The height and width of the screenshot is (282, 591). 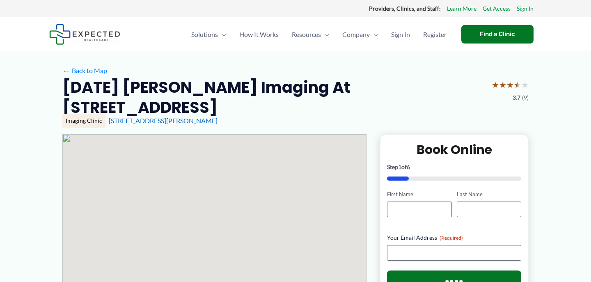 I want to click on label: Your Email Address, so click(x=454, y=237).